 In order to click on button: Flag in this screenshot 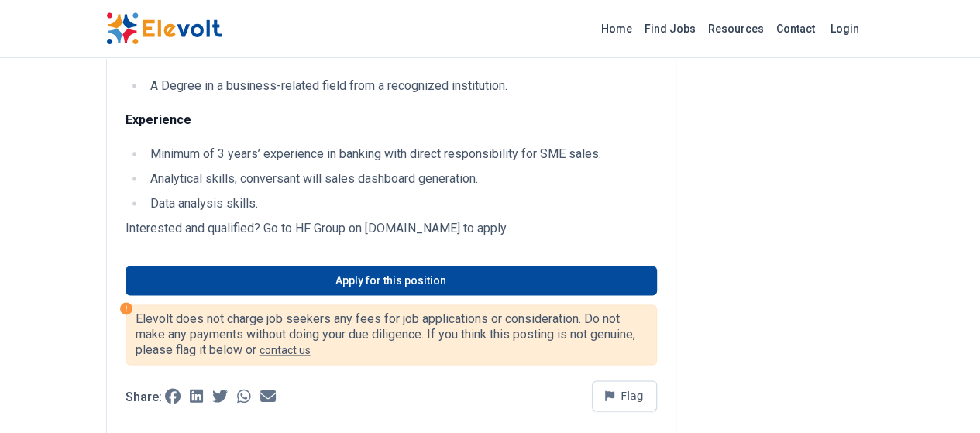, I will do `click(625, 396)`.